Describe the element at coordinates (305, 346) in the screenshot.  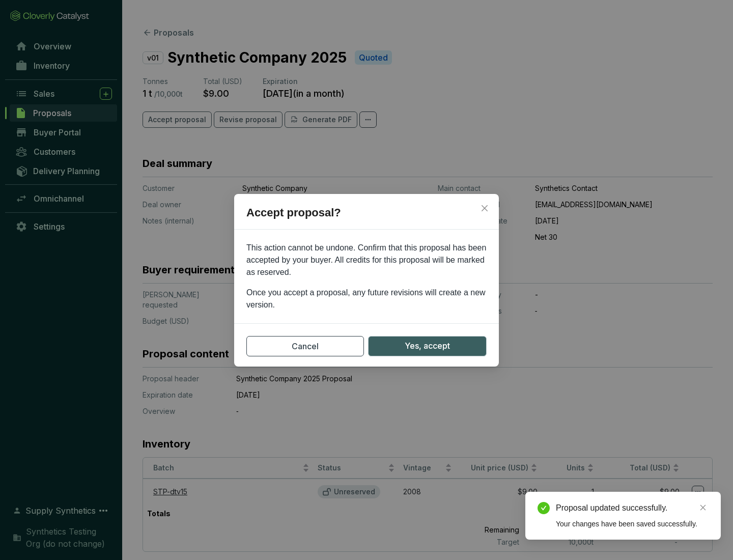
I see `button: Cancel` at that location.